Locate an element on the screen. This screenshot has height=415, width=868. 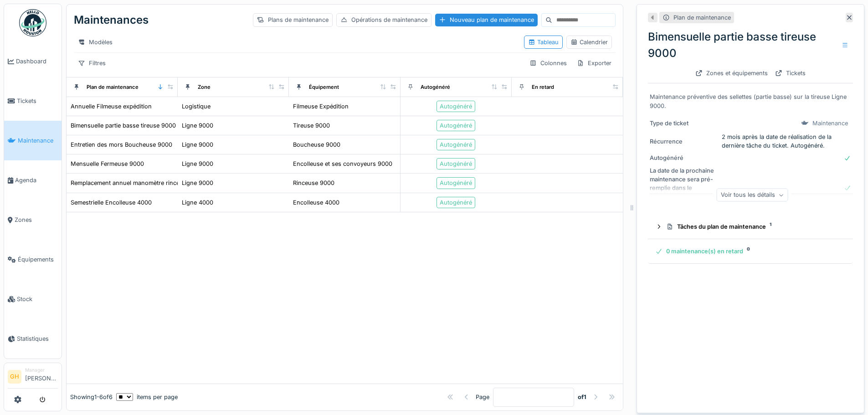
div: Calendrier is located at coordinates (589, 42).